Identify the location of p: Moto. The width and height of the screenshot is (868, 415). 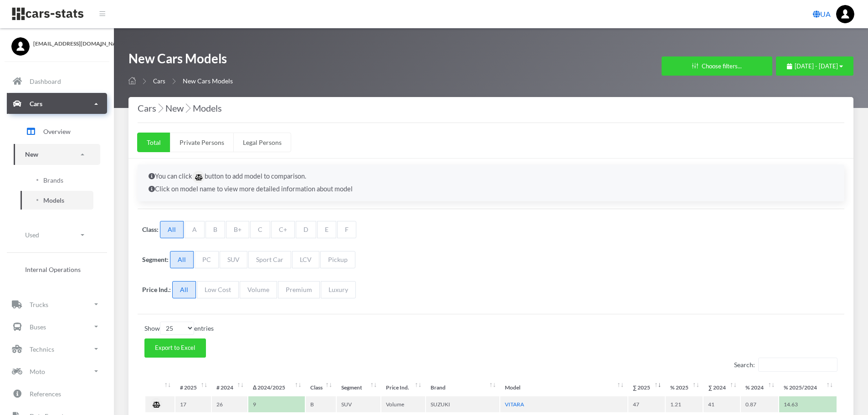
(37, 371).